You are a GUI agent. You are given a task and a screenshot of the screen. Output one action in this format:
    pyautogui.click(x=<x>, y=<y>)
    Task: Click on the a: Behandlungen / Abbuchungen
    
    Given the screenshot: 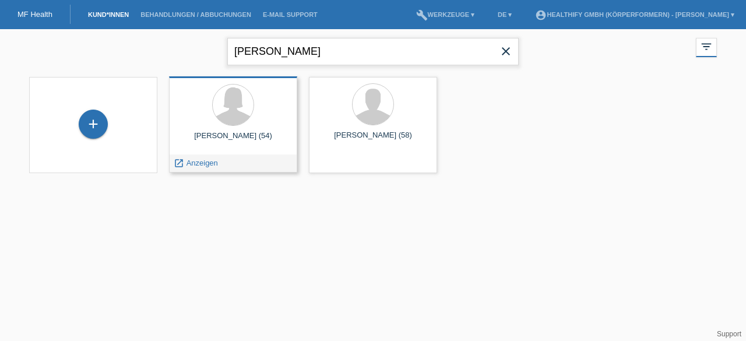 What is the action you would take?
    pyautogui.click(x=196, y=15)
    